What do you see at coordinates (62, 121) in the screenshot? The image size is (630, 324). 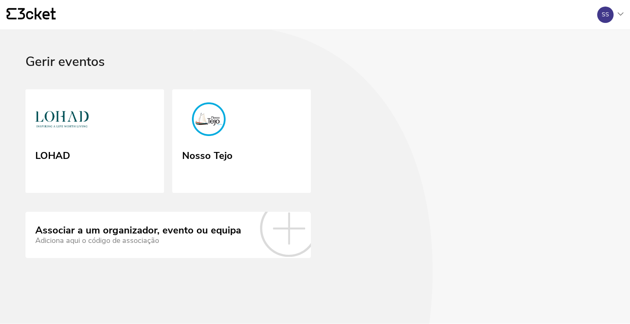 I see `img: LOHAD` at bounding box center [62, 121].